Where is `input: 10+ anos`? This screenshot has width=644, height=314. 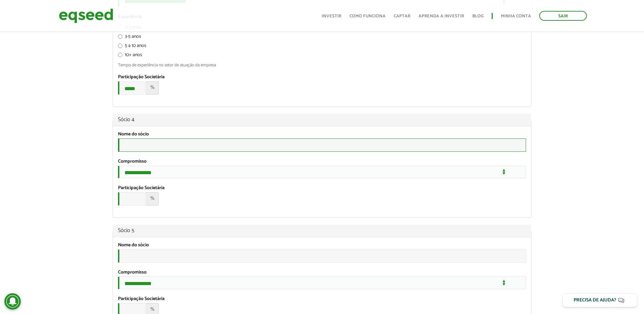
input: 10+ anos is located at coordinates (120, 55).